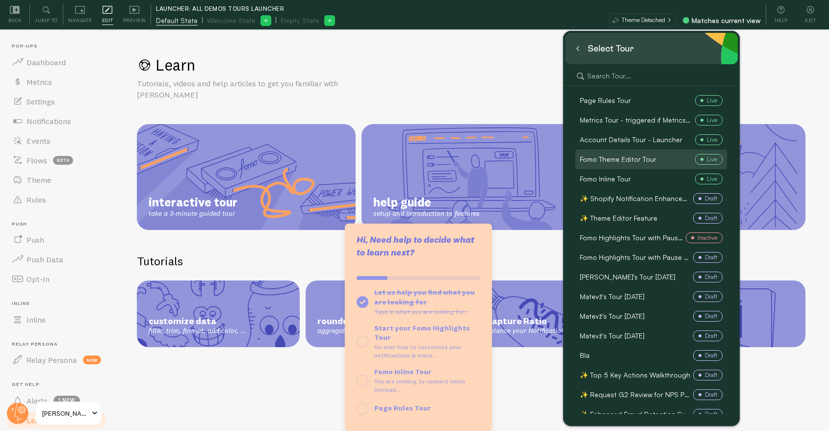  Describe the element at coordinates (471, 65) in the screenshot. I see `h1: Learn` at that location.